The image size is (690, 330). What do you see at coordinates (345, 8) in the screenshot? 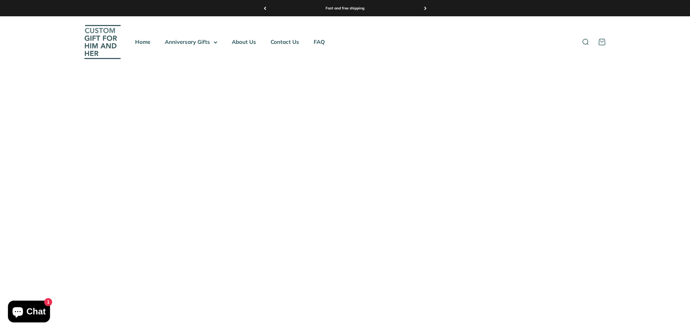
I see `p: Fast and free shipping` at bounding box center [345, 8].